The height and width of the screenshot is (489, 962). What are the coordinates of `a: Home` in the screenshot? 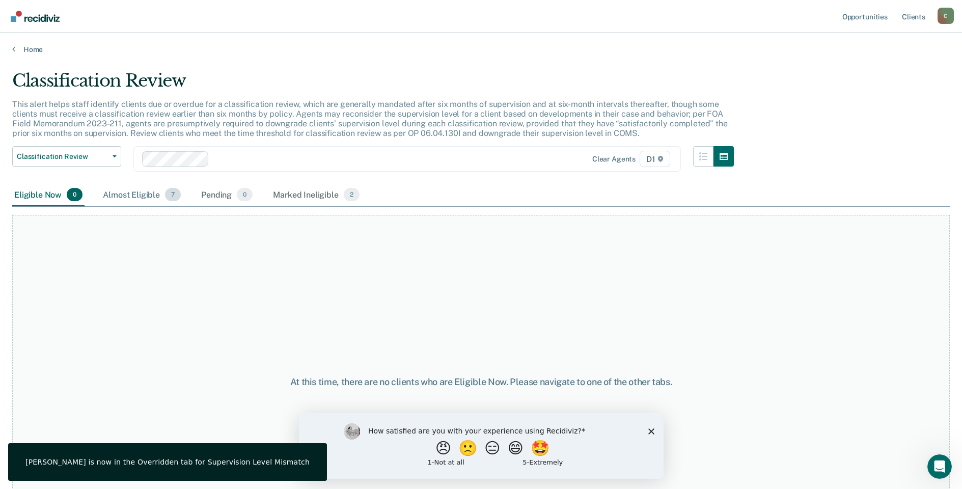 It's located at (481, 49).